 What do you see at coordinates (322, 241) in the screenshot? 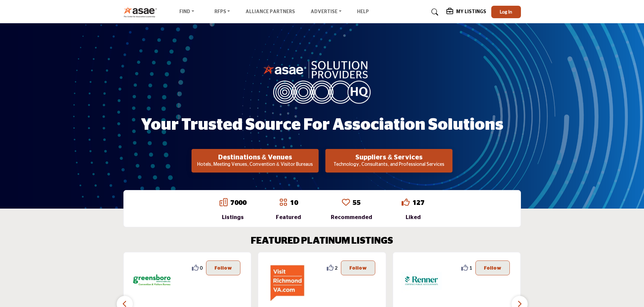
I see `h2: FEATURED PLATINUM LISTINGS` at bounding box center [322, 241].